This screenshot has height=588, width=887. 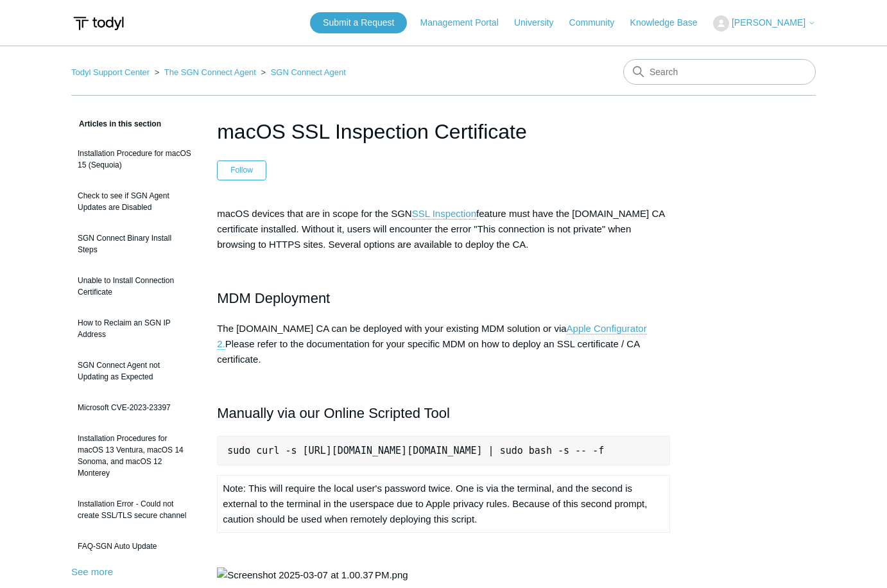 What do you see at coordinates (98, 23) in the screenshot?
I see `img: Todyl Support Center Help Center home page` at bounding box center [98, 23].